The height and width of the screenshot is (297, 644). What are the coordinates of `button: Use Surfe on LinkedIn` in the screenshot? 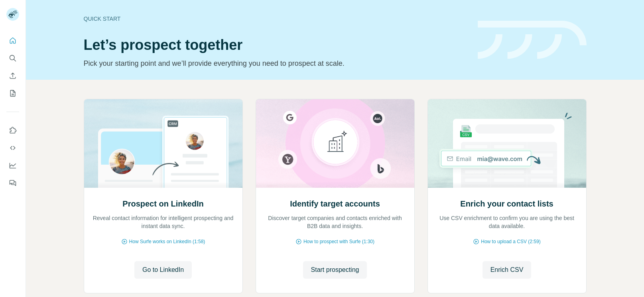 It's located at (13, 130).